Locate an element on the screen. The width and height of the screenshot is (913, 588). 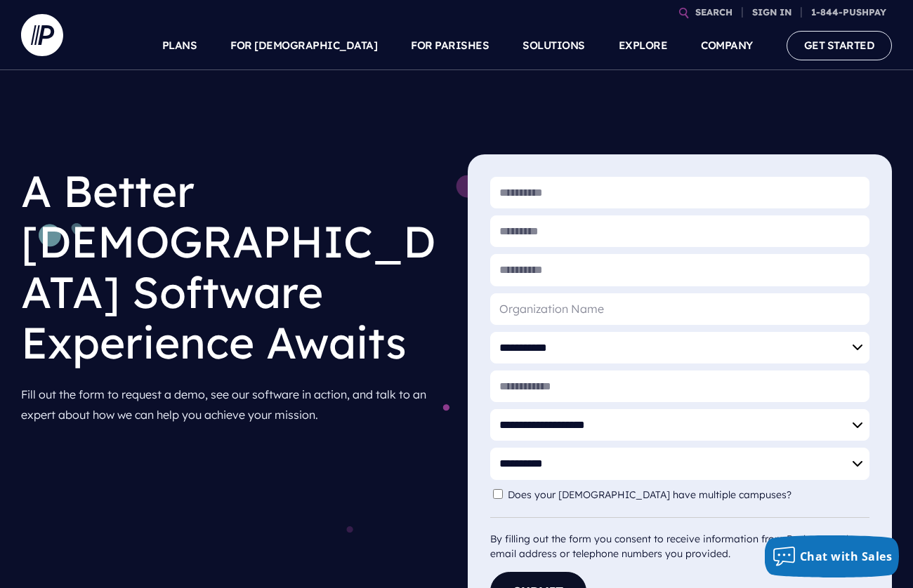
a: SOLUTIONS is located at coordinates (554, 46).